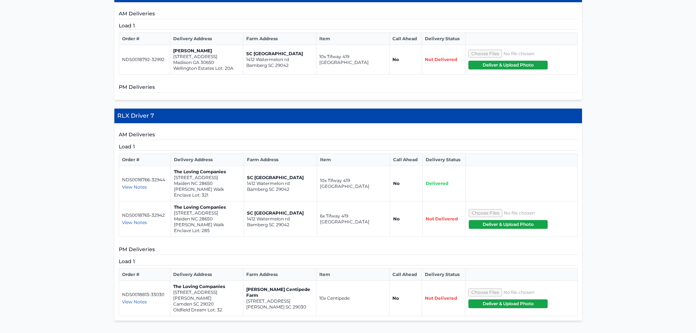 Image resolution: width=696 pixels, height=333 pixels. Describe the element at coordinates (353, 298) in the screenshot. I see `td: 10x Centipede` at that location.